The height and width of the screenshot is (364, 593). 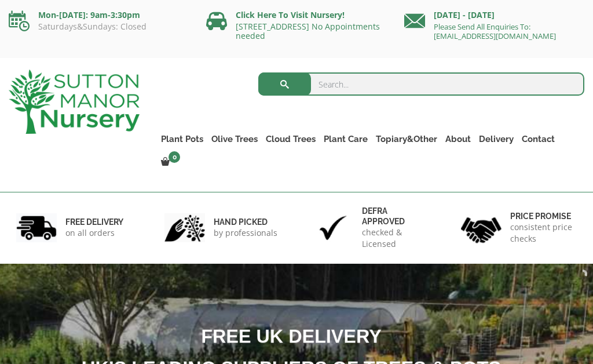 I want to click on a: Cloud Trees, so click(x=291, y=139).